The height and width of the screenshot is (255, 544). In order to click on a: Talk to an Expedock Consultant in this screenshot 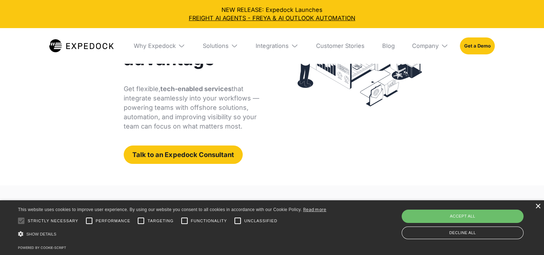, I will do `click(183, 154)`.